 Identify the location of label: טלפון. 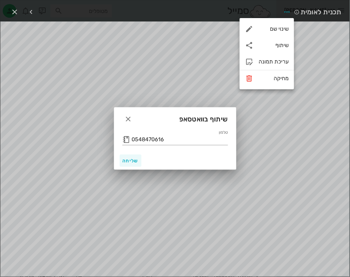
(223, 132).